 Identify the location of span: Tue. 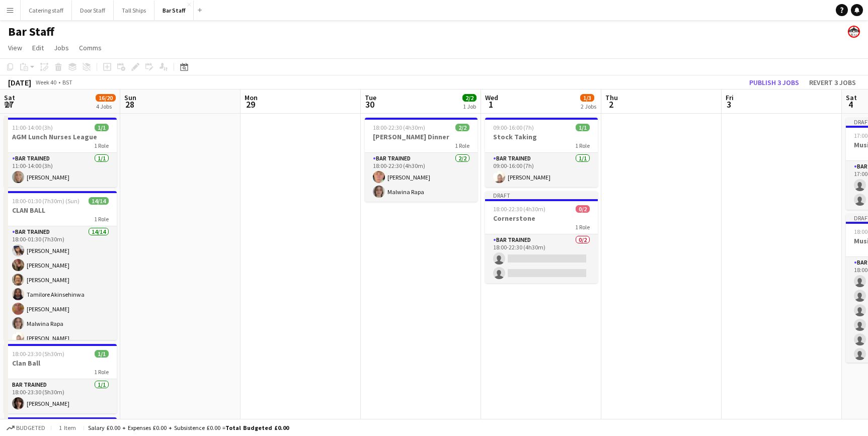
(371, 98).